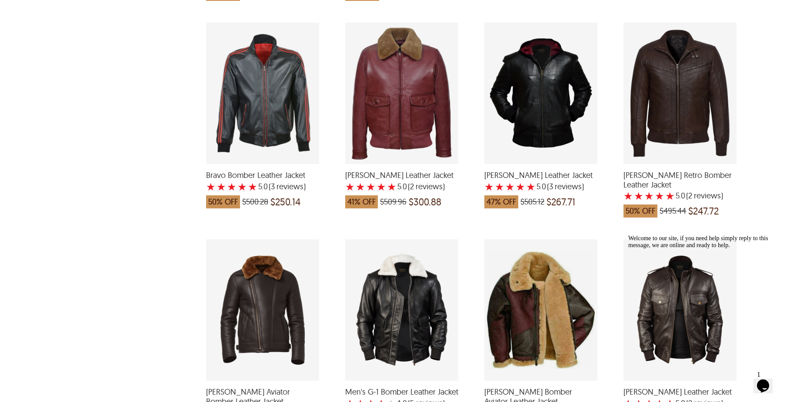 The height and width of the screenshot is (402, 790). Describe the element at coordinates (533, 202) in the screenshot. I see `span: $505.12` at that location.